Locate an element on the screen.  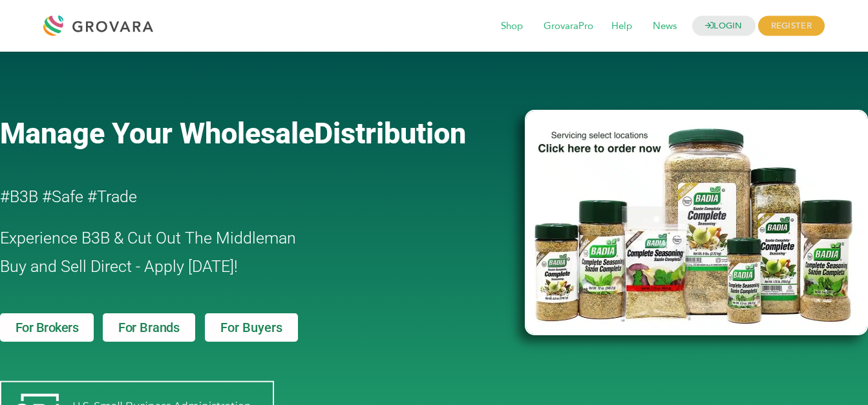
a: Help is located at coordinates (622, 27).